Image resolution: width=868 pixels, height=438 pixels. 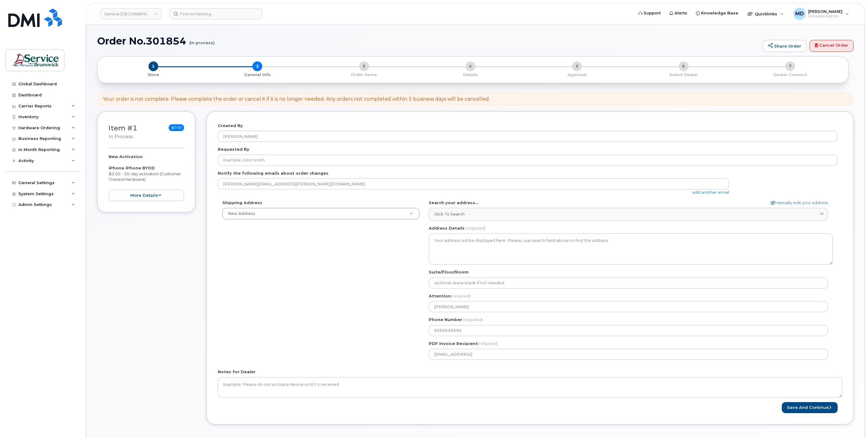 I want to click on strong: iPhone iPhone BYOD, so click(x=131, y=168).